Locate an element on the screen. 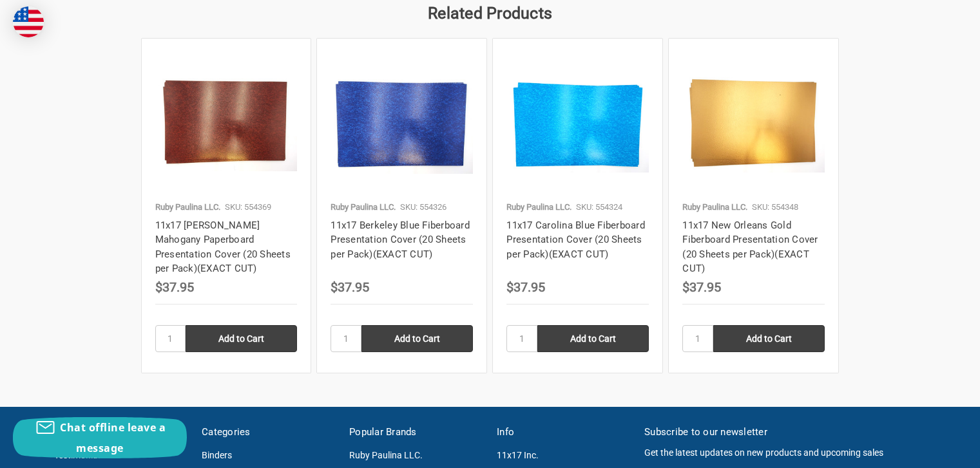  h5: Popular Brands is located at coordinates (416, 432).